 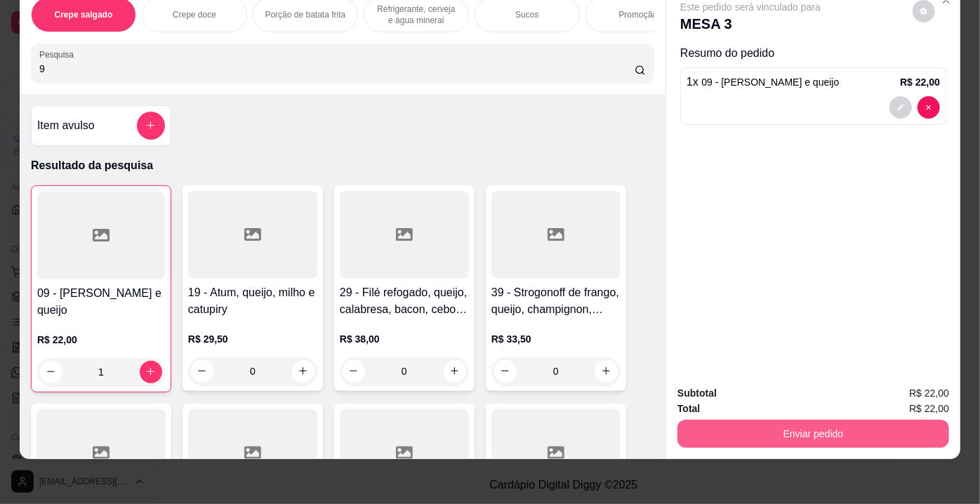 I want to click on p: R$ 29,50, so click(x=253, y=339).